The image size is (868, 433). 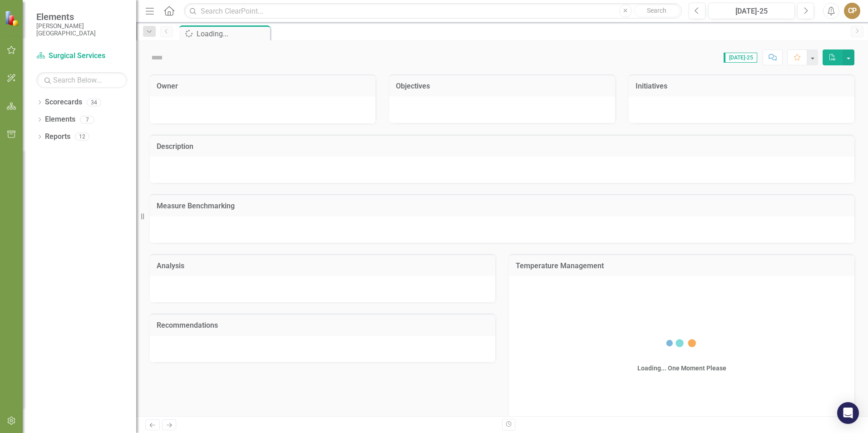 I want to click on div: 12, so click(x=83, y=137).